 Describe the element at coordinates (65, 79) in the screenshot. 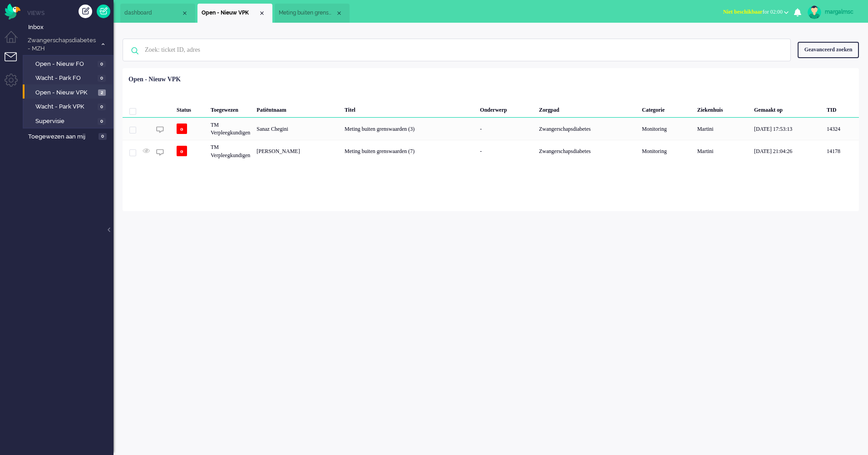

I see `span: Wacht - Park FO` at that location.